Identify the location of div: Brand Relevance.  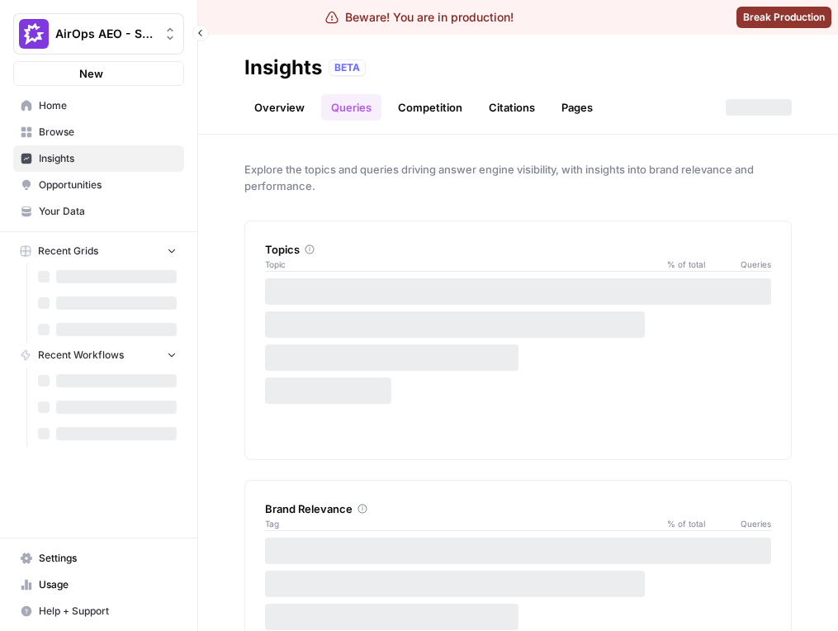
(518, 509).